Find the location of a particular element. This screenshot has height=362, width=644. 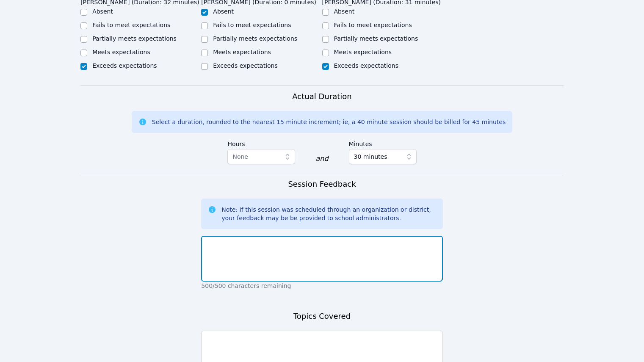

label: Hours is located at coordinates (261, 143).